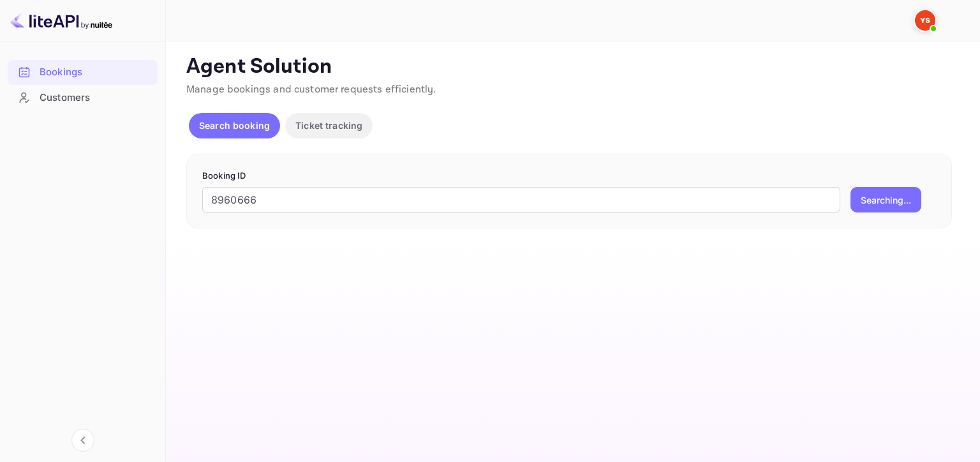 The width and height of the screenshot is (980, 462). I want to click on img: LiteAPI logo, so click(61, 21).